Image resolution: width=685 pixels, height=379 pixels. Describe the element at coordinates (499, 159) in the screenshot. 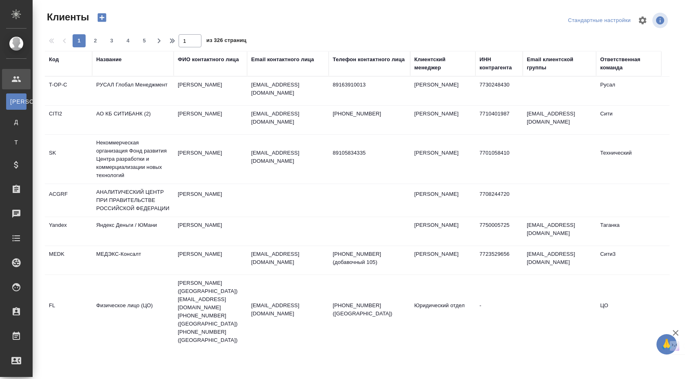

I see `td: 7701058410` at that location.